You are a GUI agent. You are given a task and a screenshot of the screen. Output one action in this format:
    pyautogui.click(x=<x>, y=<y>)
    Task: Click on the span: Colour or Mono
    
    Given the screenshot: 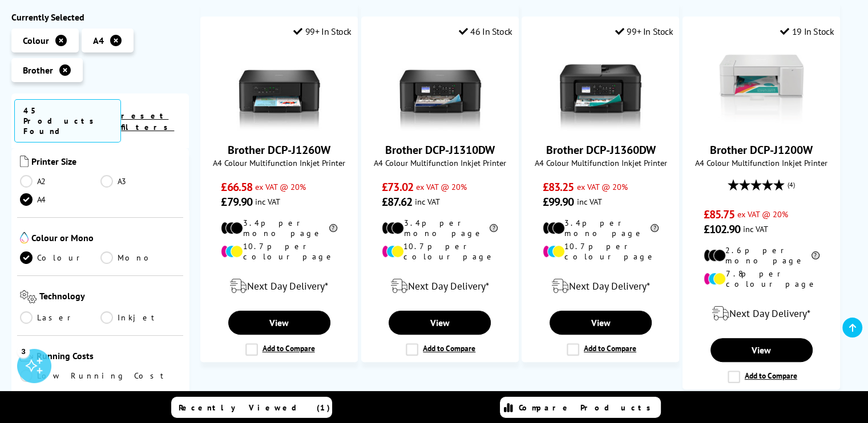 What is the action you would take?
    pyautogui.click(x=106, y=239)
    